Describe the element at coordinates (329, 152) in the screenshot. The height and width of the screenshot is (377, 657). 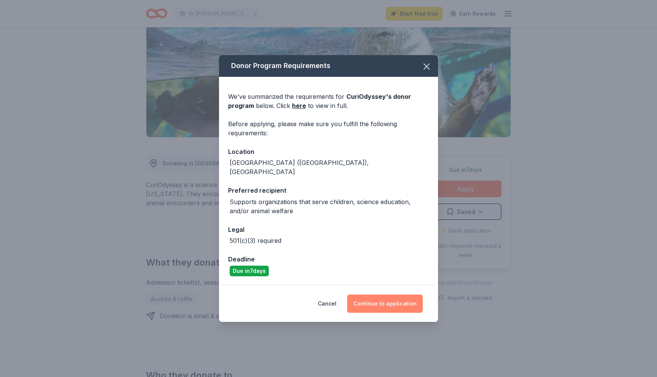
I see `div: Location` at that location.